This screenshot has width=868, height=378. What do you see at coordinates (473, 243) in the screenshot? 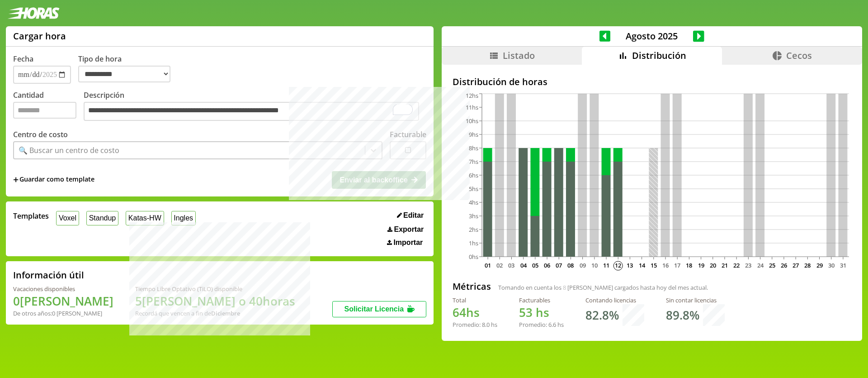
I see `tspan: 1hs` at bounding box center [473, 243].